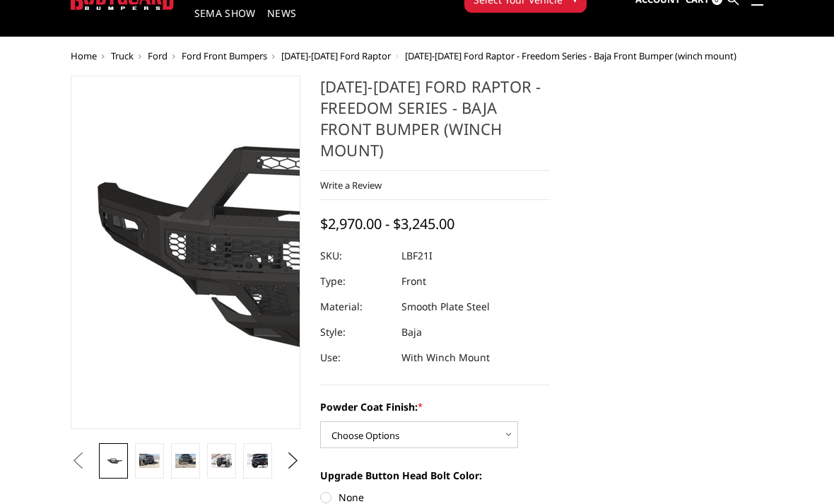 The image size is (834, 504). What do you see at coordinates (83, 56) in the screenshot?
I see `a: Home` at bounding box center [83, 56].